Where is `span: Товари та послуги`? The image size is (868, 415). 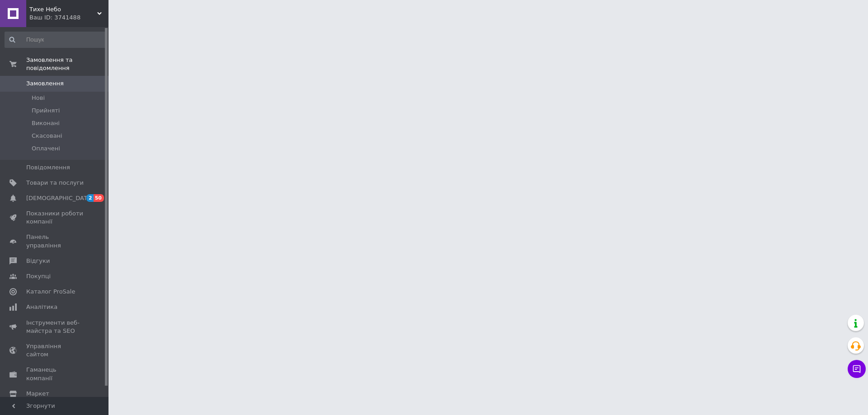 span: Товари та послуги is located at coordinates (55, 183).